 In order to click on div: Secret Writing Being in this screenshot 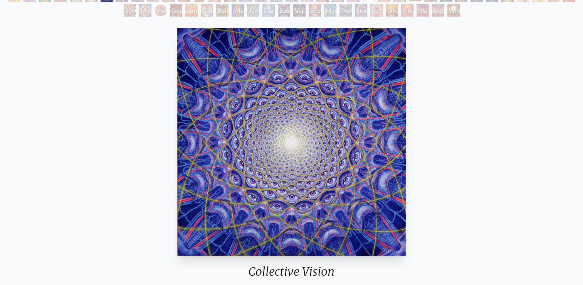, I will do `click(315, 10)`.